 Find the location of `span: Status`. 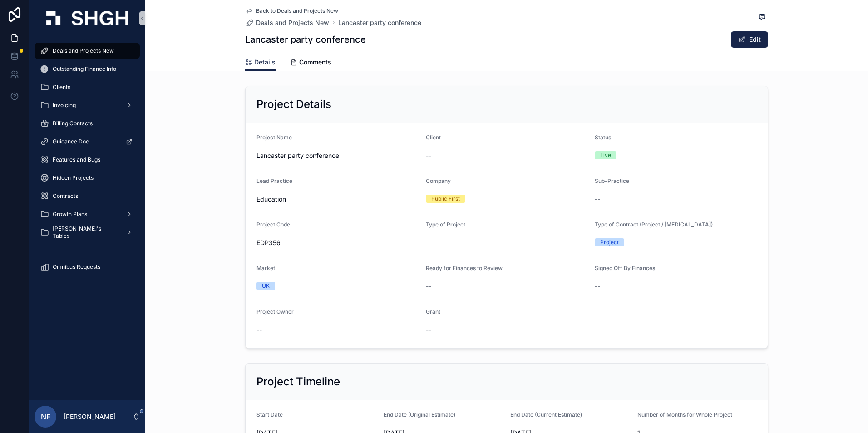

span: Status is located at coordinates (603, 137).